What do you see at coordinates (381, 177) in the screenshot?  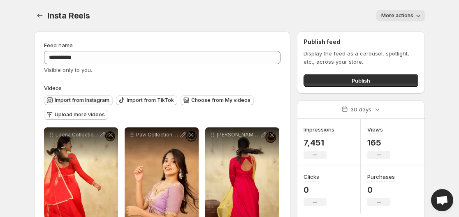 I see `h3: Purchases` at bounding box center [381, 177].